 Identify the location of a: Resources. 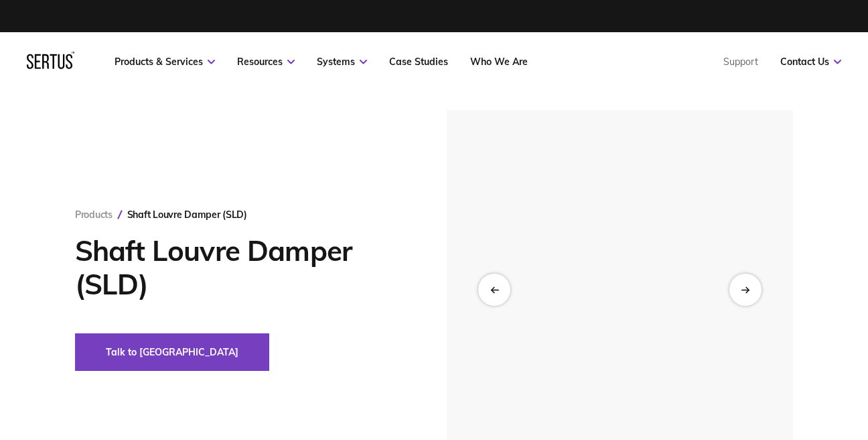
(266, 62).